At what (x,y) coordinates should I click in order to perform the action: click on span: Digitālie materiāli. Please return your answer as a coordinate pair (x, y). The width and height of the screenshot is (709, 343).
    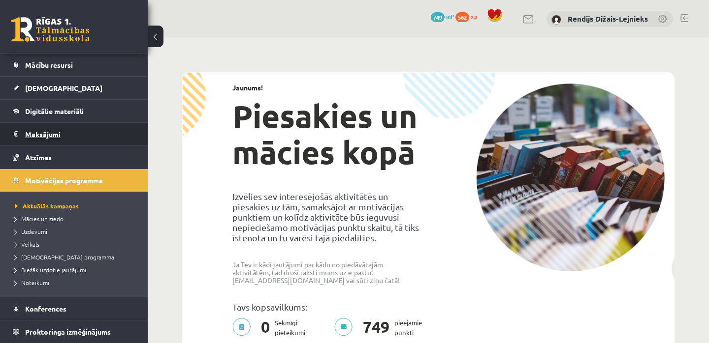
    Looking at the image, I should click on (54, 111).